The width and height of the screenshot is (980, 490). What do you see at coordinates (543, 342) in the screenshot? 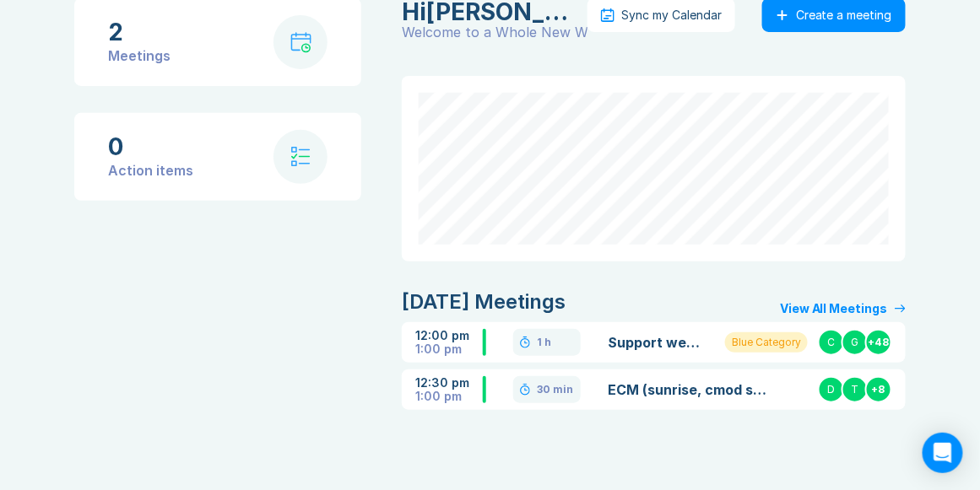
I see `div: 1 h` at bounding box center [543, 342].